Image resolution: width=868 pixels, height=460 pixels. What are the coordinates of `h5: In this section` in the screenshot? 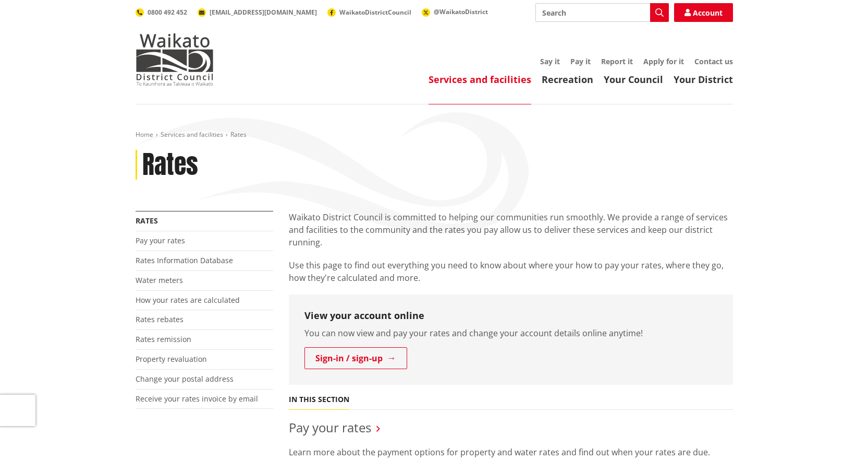 It's located at (319, 399).